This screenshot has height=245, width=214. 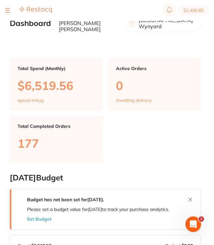 What do you see at coordinates (30, 100) in the screenshot?
I see `p: spend in Aug` at bounding box center [30, 100].